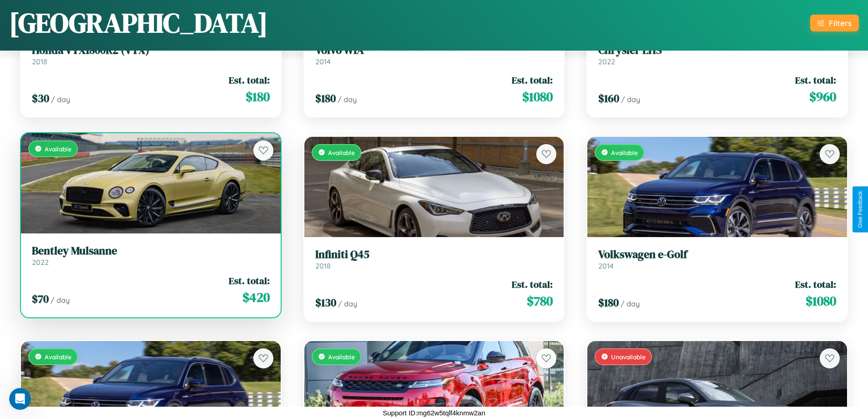  Describe the element at coordinates (717, 254) in the screenshot. I see `h3: Volkswagen e-Golf` at that location.